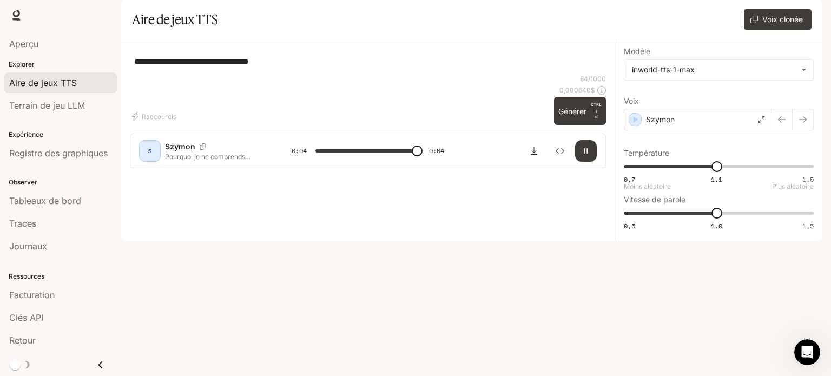 The height and width of the screenshot is (376, 831). Describe the element at coordinates (637, 51) in the screenshot. I see `font: Modèle` at that location.